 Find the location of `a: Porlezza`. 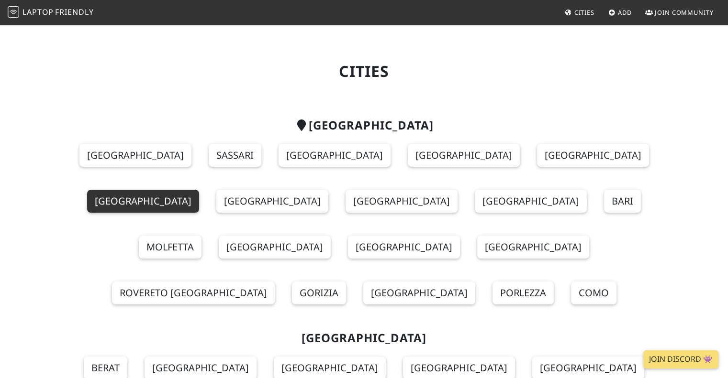

a: Porlezza is located at coordinates (523, 293).